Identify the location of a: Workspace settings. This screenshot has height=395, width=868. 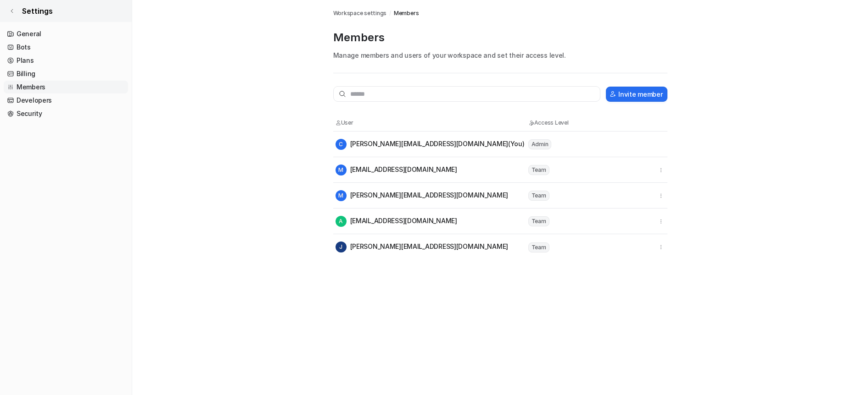
(360, 13).